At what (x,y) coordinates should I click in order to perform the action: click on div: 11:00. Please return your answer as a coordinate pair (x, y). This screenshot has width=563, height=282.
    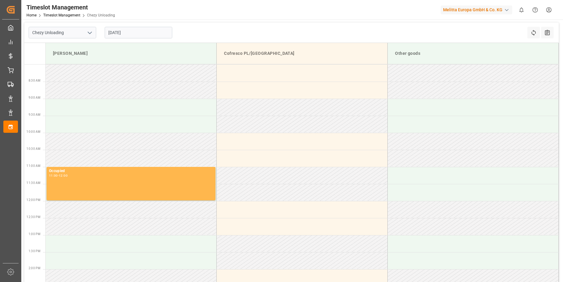
    Looking at the image, I should click on (53, 175).